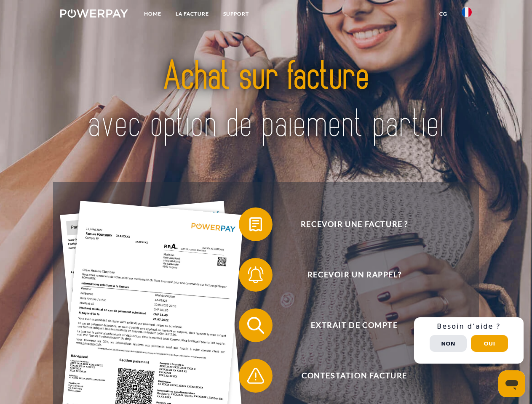 The width and height of the screenshot is (532, 404). I want to click on button: Oui, so click(490, 344).